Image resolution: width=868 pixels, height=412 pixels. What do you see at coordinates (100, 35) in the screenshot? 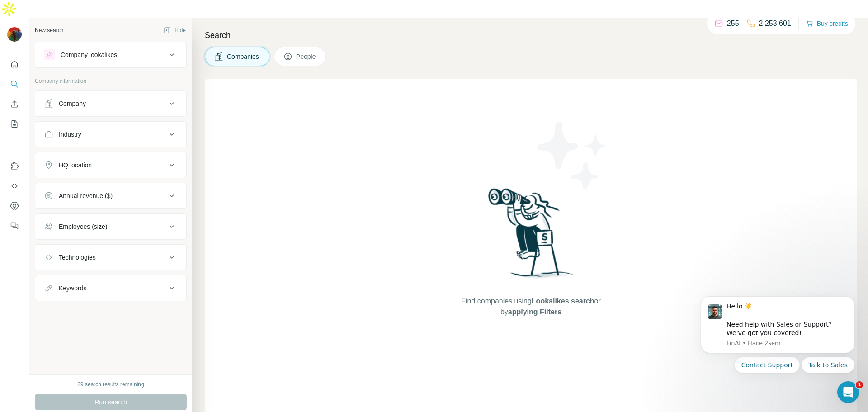
I see `div: Message content` at bounding box center [100, 35].